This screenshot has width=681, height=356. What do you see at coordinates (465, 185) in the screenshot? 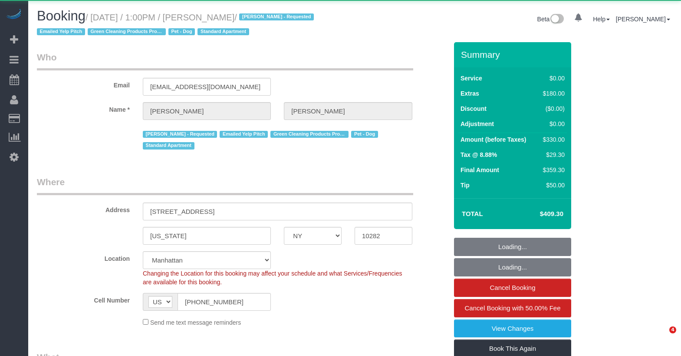
I see `label: Tip` at bounding box center [465, 185].